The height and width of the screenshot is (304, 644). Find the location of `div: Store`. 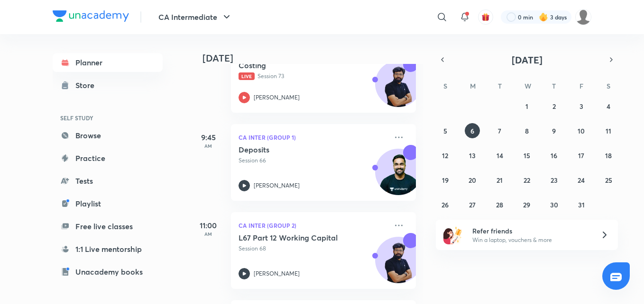

div: Store is located at coordinates (88, 85).